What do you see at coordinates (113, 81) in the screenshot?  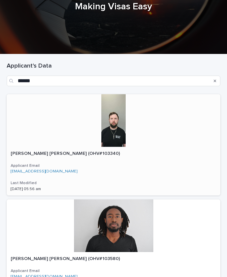 I see `input: Search` at bounding box center [113, 81].